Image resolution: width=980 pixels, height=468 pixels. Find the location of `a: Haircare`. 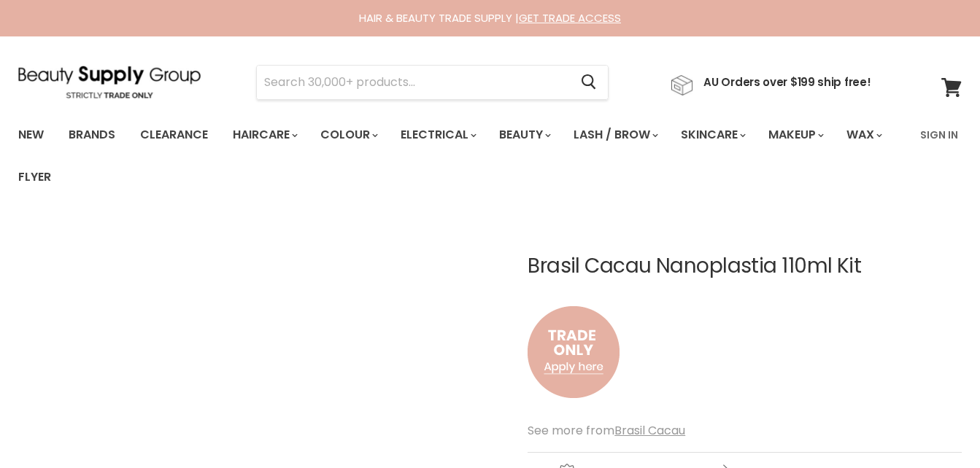

a: Haircare is located at coordinates (264, 135).